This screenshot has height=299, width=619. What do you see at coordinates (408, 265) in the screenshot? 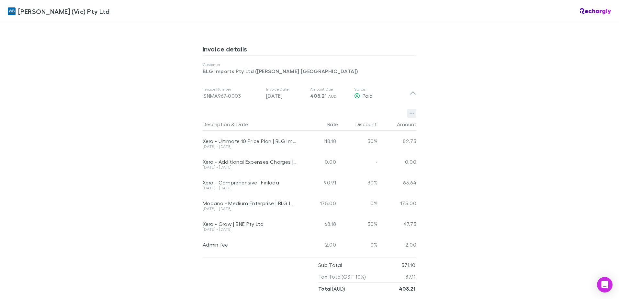
I see `p: 371.10` at bounding box center [408, 265].